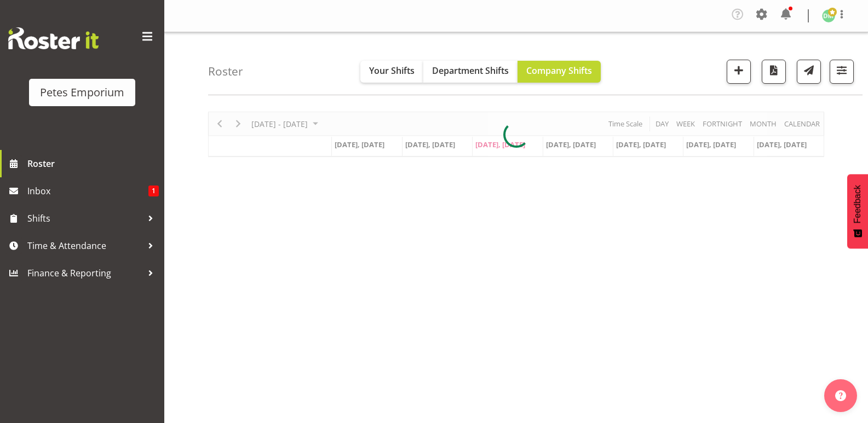 The image size is (868, 423). Describe the element at coordinates (93, 164) in the screenshot. I see `span: Roster` at that location.